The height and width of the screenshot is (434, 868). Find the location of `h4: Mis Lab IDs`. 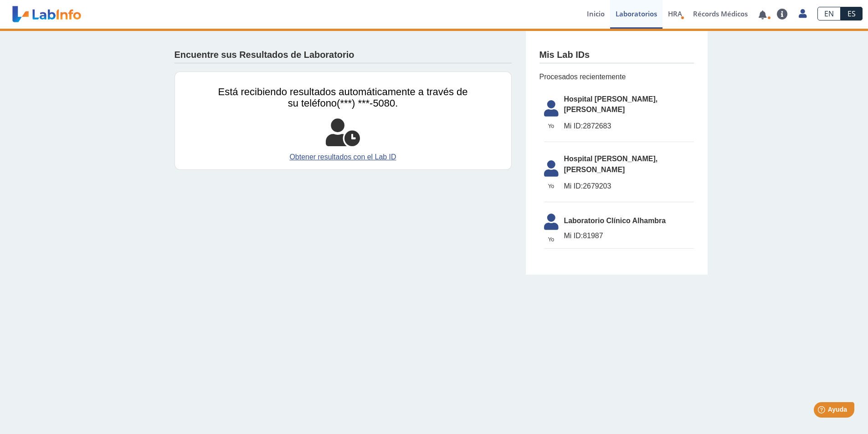

h4: Mis Lab IDs is located at coordinates (565, 55).